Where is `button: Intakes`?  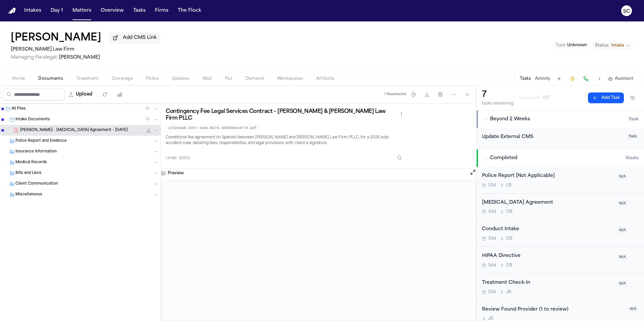 button: Intakes is located at coordinates (32, 11).